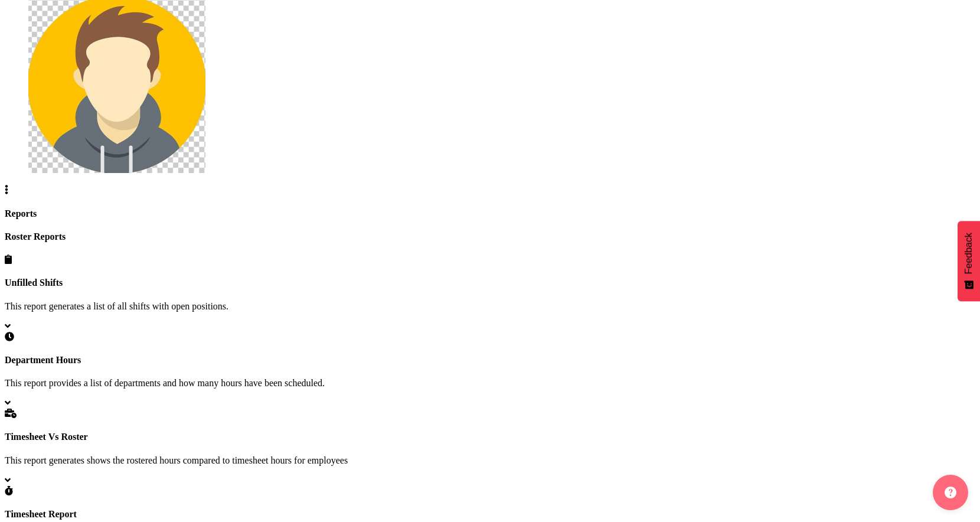 This screenshot has width=980, height=522. I want to click on h4: Roster Reports, so click(490, 236).